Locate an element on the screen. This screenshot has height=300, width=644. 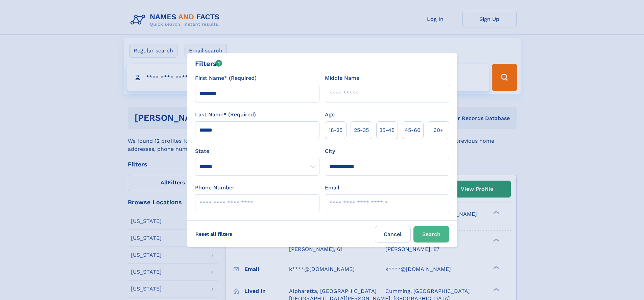
span: 60+ is located at coordinates (439, 130).